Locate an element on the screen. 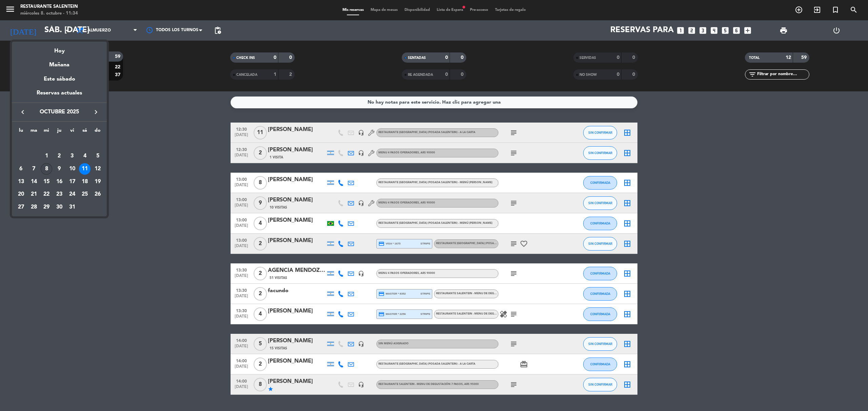  th: martes is located at coordinates (34, 131).